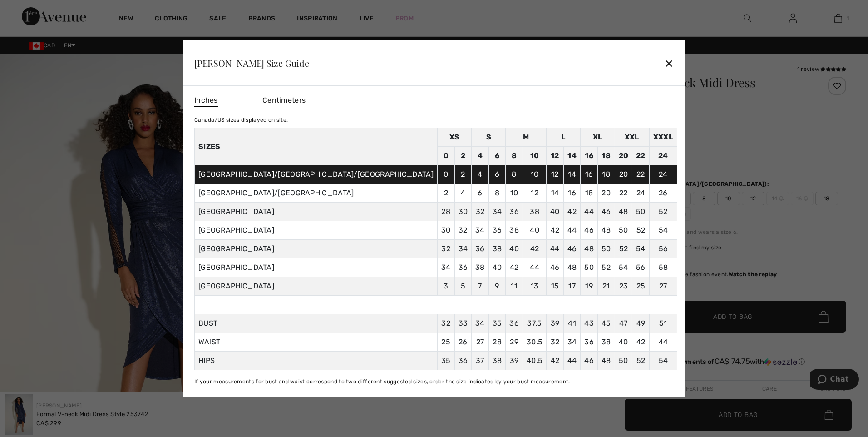 The image size is (868, 437). I want to click on td: 16, so click(589, 156).